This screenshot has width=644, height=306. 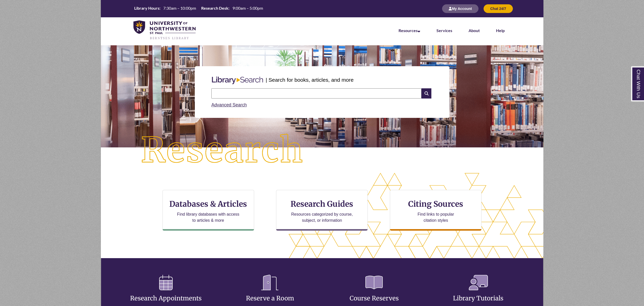 I want to click on i: Search, so click(x=426, y=93).